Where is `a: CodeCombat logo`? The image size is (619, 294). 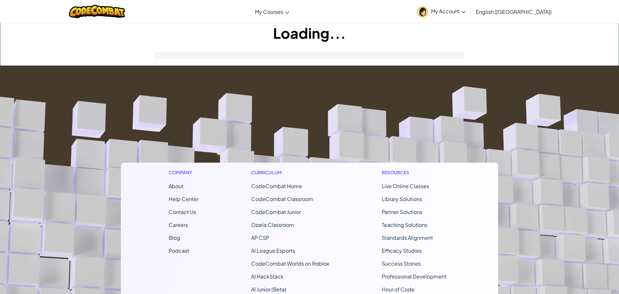
a: CodeCombat logo is located at coordinates (97, 11).